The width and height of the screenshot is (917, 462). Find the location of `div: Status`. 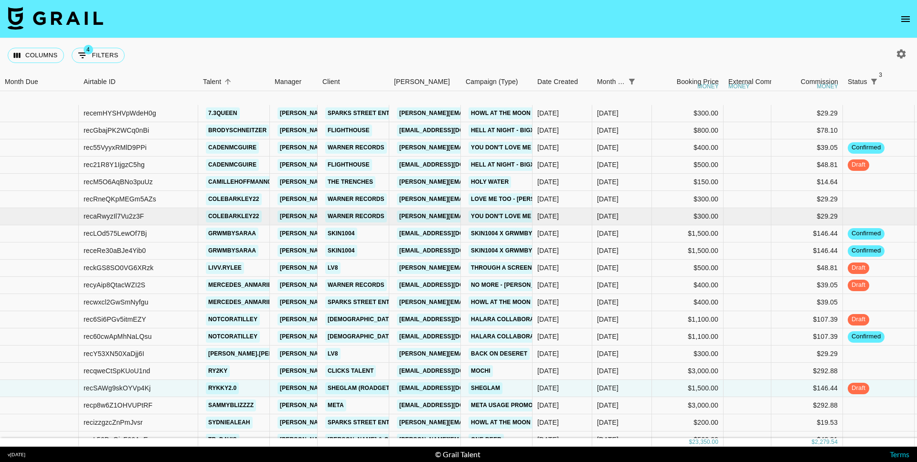

div: Status is located at coordinates (878, 82).